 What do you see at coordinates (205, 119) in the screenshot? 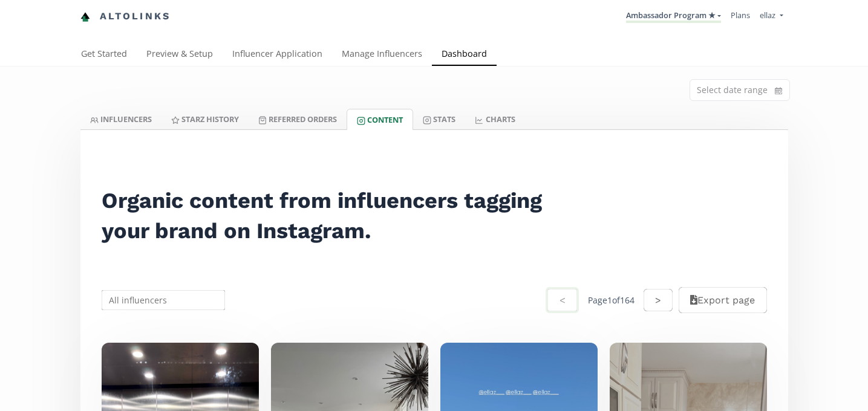
I see `a: Starz HISTORY` at bounding box center [205, 119].